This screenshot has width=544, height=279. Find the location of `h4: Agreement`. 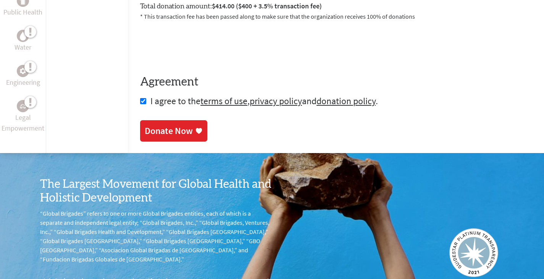

h4: Agreement is located at coordinates (336, 82).